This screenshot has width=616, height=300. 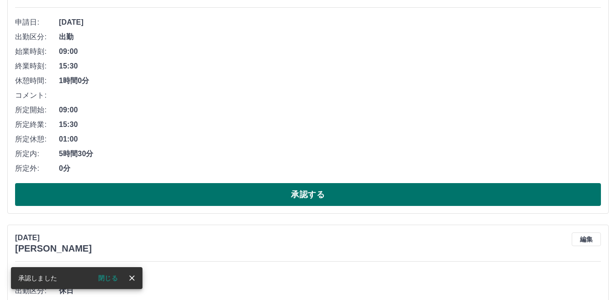 What do you see at coordinates (37, 169) in the screenshot?
I see `span: 所定外:` at bounding box center [37, 169].